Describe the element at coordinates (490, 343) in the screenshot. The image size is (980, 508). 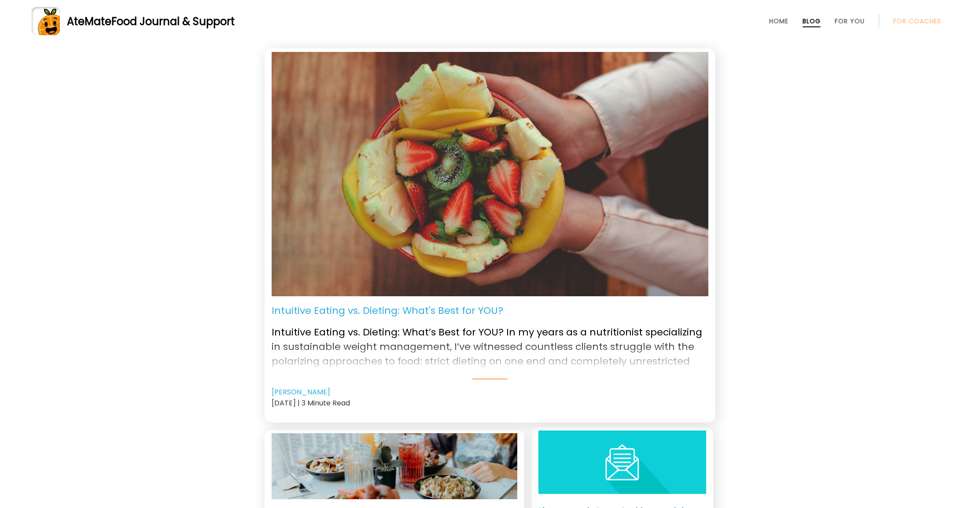
I see `p: Intuitive Eating vs. Dieting: What’s Best for YOU? In my years as a nutritionist specializing in ...` at that location.